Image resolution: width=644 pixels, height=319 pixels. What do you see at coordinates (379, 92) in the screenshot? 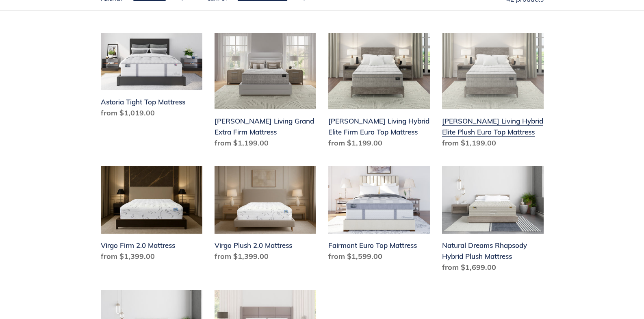
I see `a: Scott Living Hybrid Elite Firm Euro Top Mattress` at bounding box center [379, 92].